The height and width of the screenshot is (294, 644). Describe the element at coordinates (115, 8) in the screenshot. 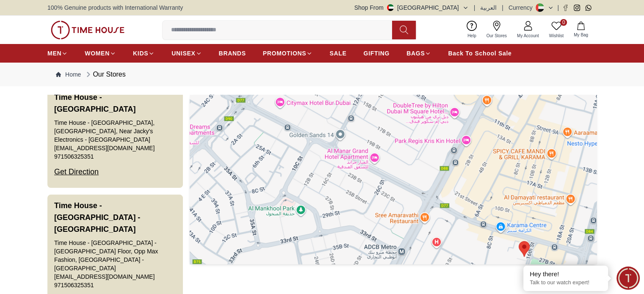

I see `span: 100% Genuine products with International Warranty` at that location.